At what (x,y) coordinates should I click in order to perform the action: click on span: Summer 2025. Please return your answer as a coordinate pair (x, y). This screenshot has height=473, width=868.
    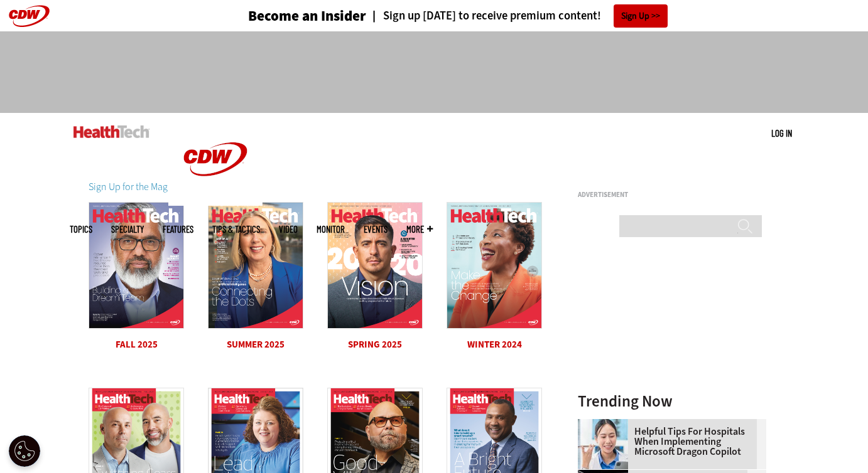
    Looking at the image, I should click on (256, 344).